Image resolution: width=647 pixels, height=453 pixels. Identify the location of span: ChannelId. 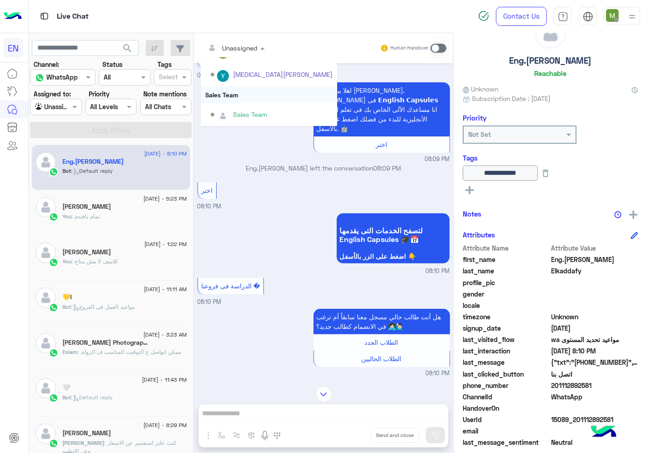
(506, 397).